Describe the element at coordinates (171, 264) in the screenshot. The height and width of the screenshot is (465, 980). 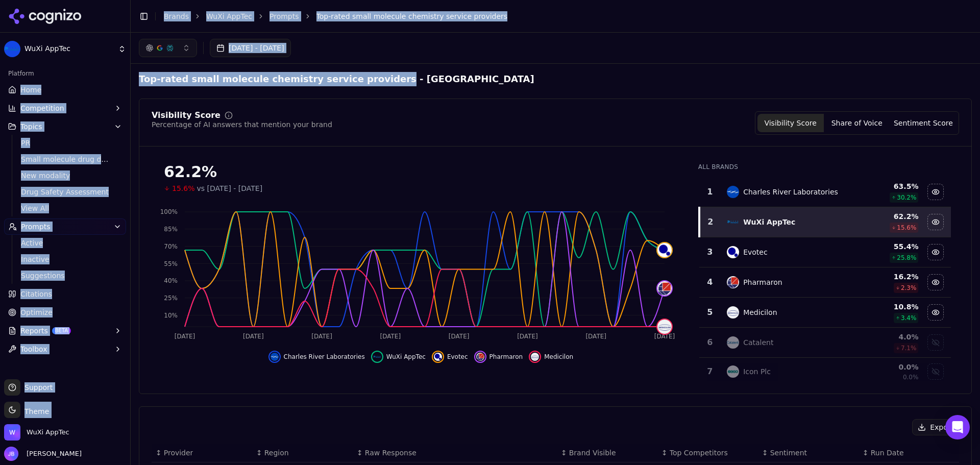
I see `tspan: 55%` at that location.